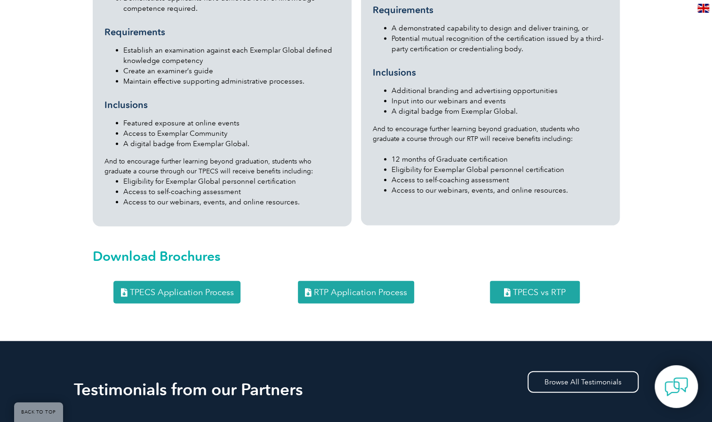 Image resolution: width=712 pixels, height=422 pixels. I want to click on li: A demonstrated capability to design and deliver training, or, so click(500, 28).